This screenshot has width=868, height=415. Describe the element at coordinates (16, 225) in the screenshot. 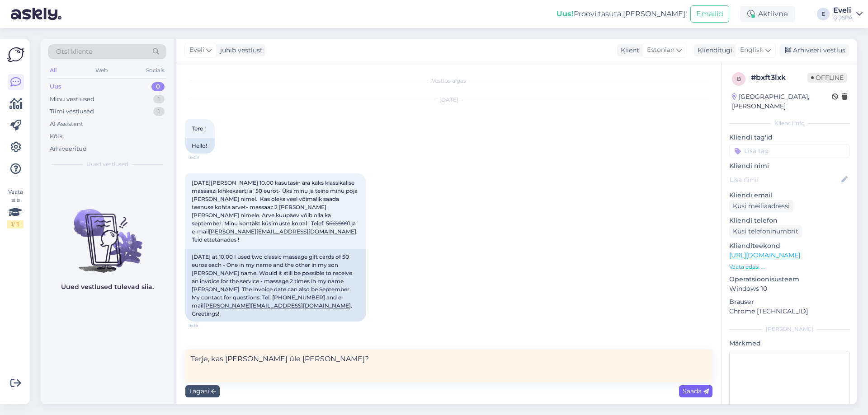

I see `div: 1 / 3` at that location.